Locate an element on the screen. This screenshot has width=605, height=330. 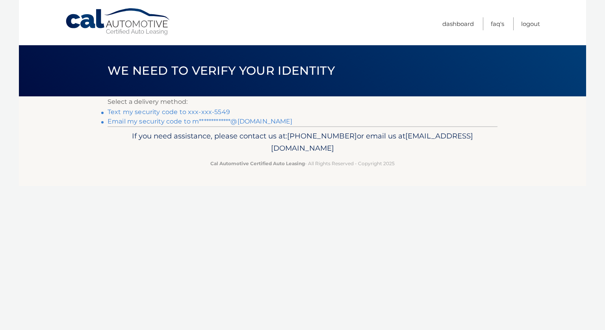
strong: Cal Automotive Certified Auto Leasing is located at coordinates (257, 163).